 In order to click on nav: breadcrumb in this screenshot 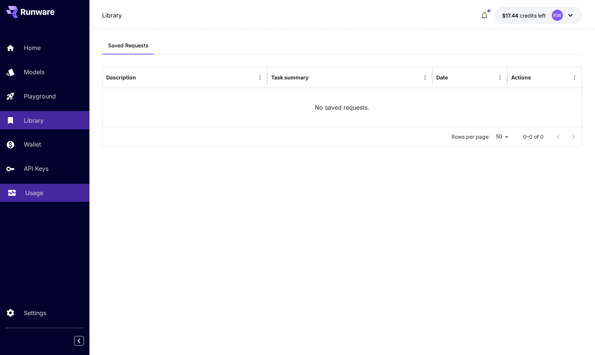, I will do `click(112, 15)`.